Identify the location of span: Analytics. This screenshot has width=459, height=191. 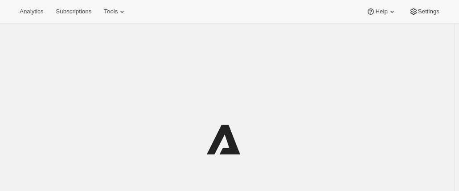
(31, 12).